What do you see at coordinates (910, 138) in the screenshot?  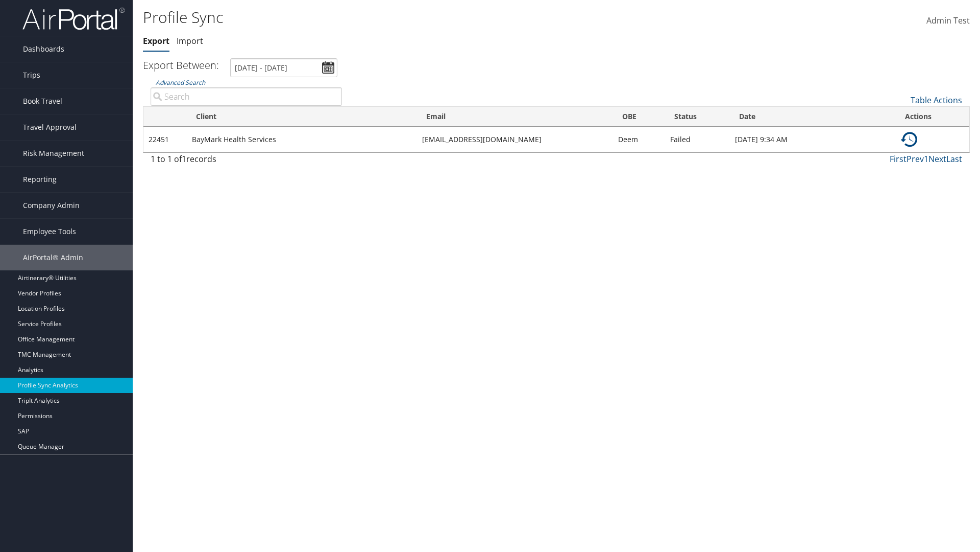 I see `a: Details` at bounding box center [910, 138].